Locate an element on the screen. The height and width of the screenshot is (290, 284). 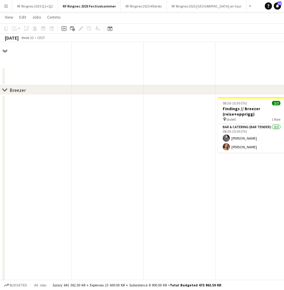
button: RF Ringnes 2025 Afterski is located at coordinates (144, 6).